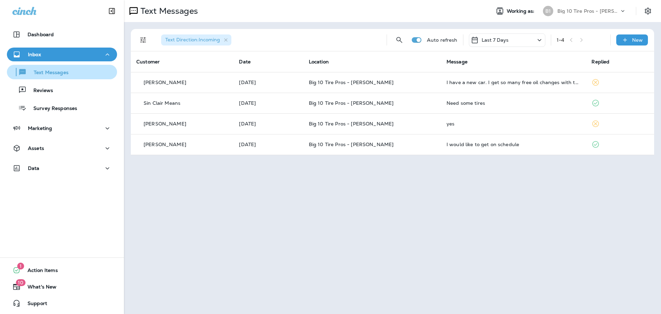 The image size is (661, 314). Describe the element at coordinates (600, 62) in the screenshot. I see `span: Replied` at that location.